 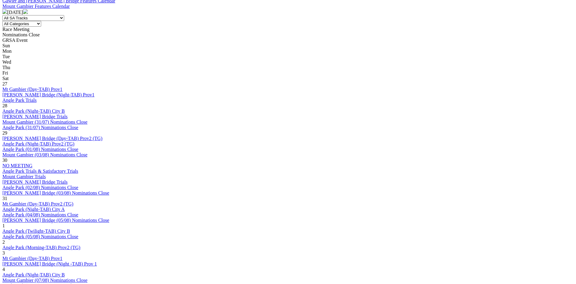 I want to click on a: Angle Park Trials, so click(x=19, y=100).